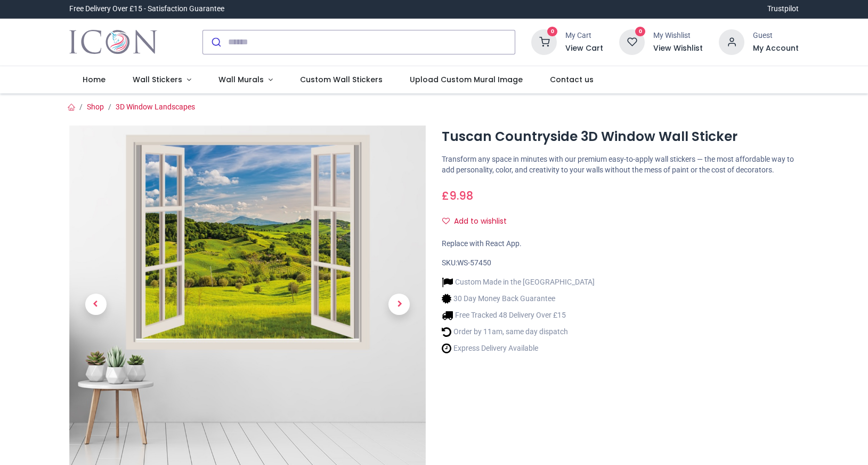 This screenshot has height=465, width=868. Describe the element at coordinates (113, 42) in the screenshot. I see `img: Icon Wall Stickers` at that location.